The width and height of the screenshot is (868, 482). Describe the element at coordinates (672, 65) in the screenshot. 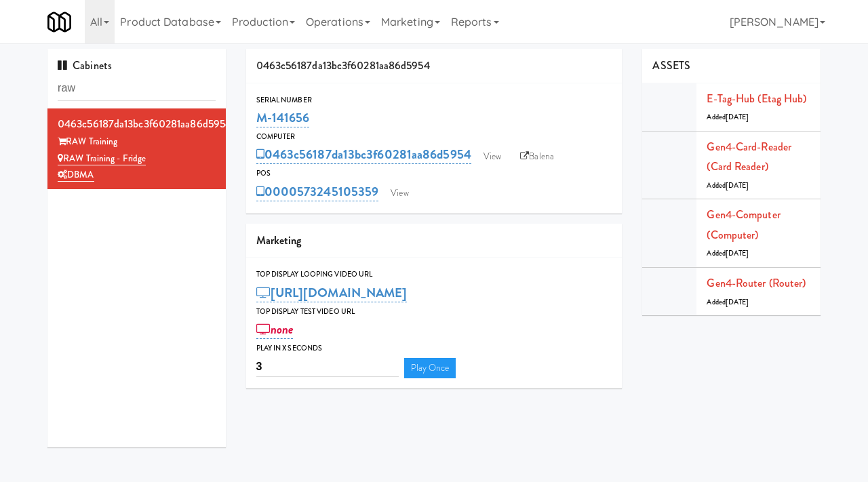

I see `span: ASSETS` at that location.